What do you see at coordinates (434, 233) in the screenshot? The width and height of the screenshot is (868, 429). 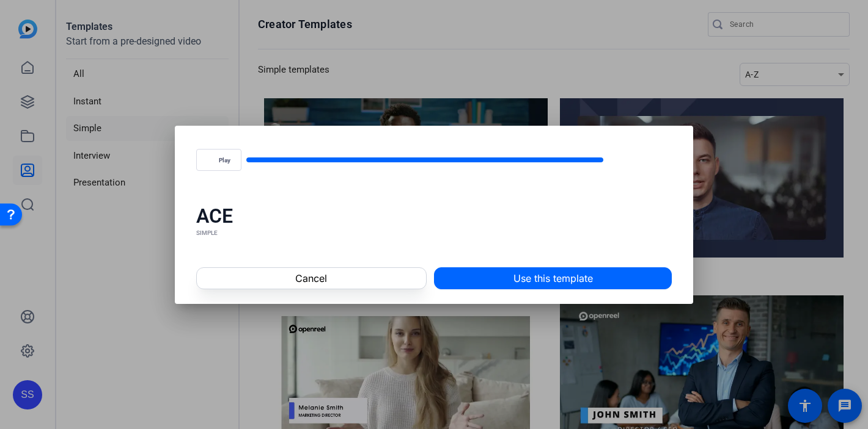 I see `div: SIMPLE` at bounding box center [434, 233].